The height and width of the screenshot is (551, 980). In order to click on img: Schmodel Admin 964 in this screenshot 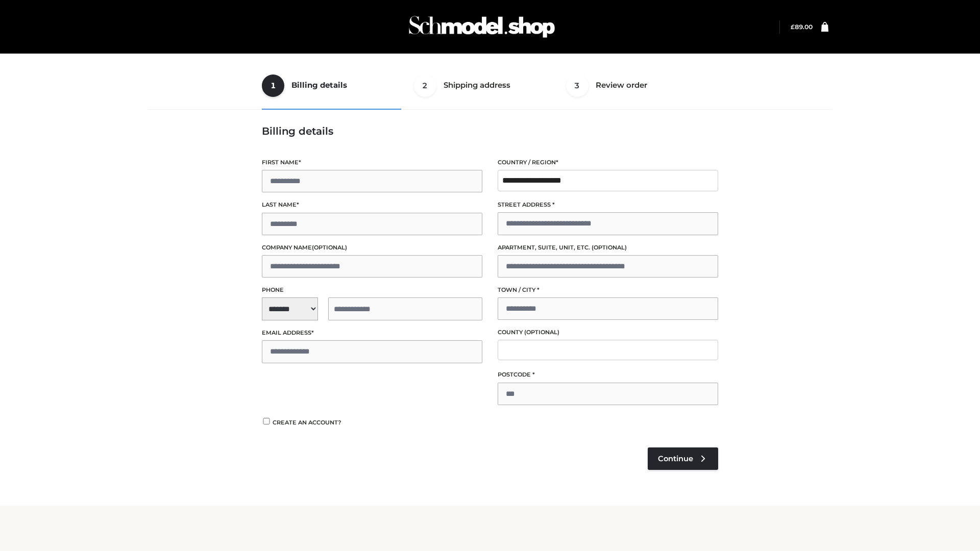, I will do `click(482, 27)`.